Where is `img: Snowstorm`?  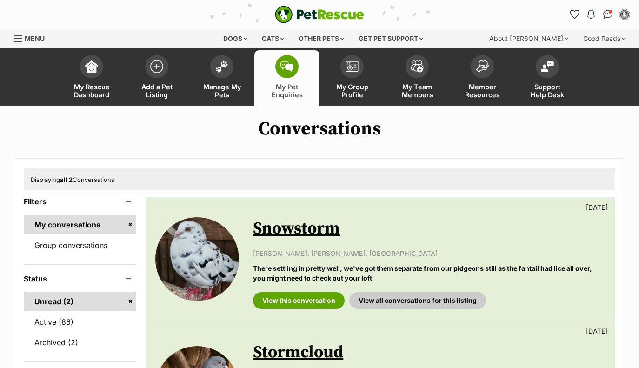 img: Snowstorm is located at coordinates (197, 259).